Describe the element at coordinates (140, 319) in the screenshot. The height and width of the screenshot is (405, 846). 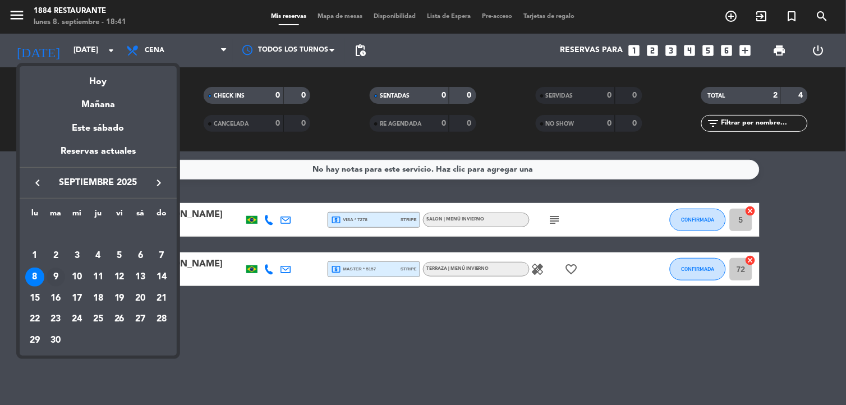
I see `div: 27` at that location.